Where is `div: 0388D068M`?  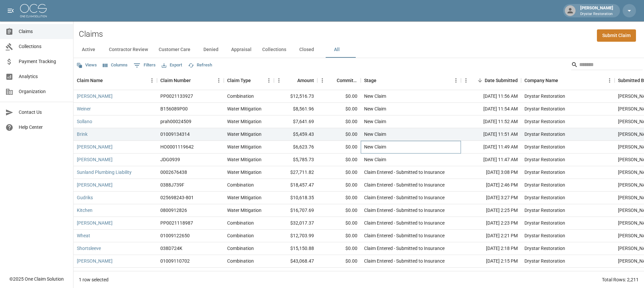 div: 0388D068M is located at coordinates (173, 274).